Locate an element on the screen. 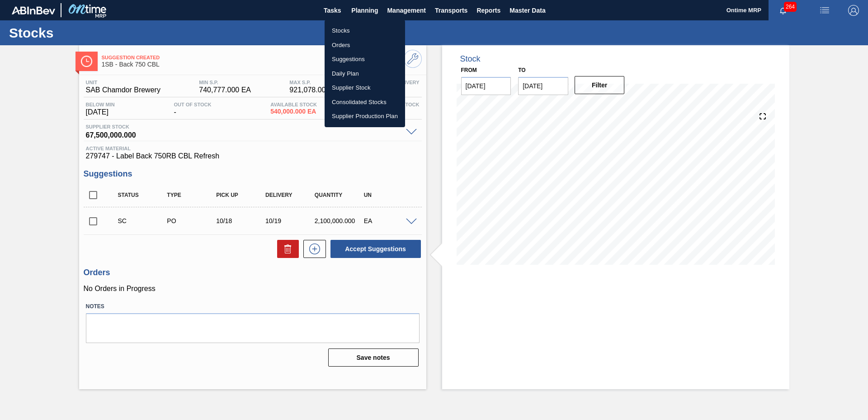  a: Consolidated Stocks is located at coordinates (365, 102).